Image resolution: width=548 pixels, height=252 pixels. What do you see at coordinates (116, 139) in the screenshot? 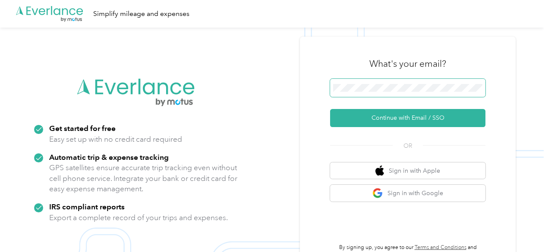
I see `p: Easy set up with no credit card required` at bounding box center [116, 139].